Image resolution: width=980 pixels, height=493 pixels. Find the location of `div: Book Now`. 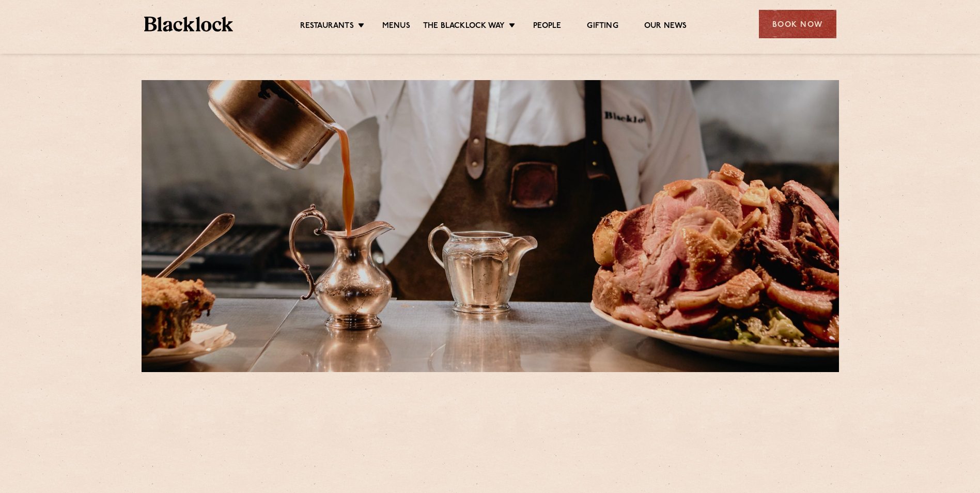

div: Book Now is located at coordinates (797, 24).